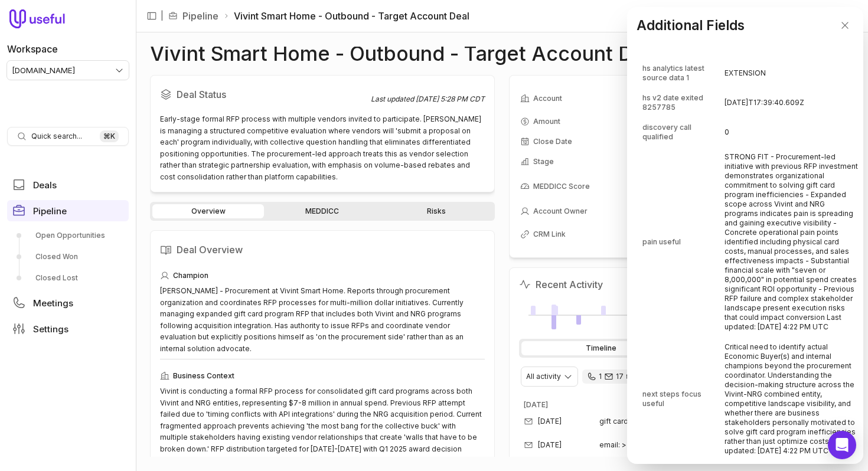  I want to click on h2: Additional Fields, so click(690, 26).